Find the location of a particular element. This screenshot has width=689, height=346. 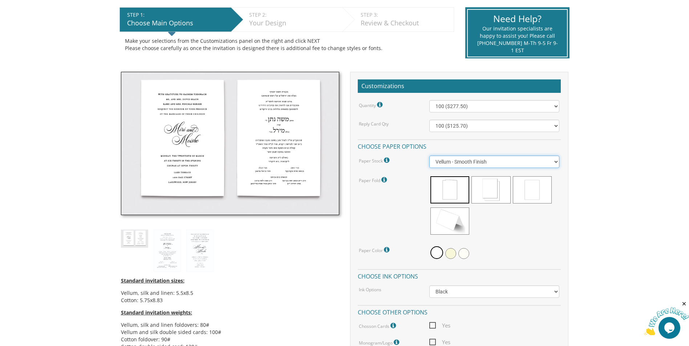

span: Yes is located at coordinates (440, 326).